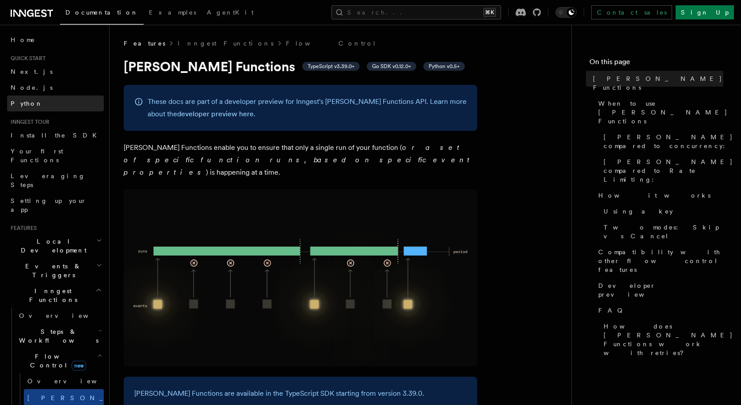 The width and height of the screenshot is (741, 405). What do you see at coordinates (60, 360) in the screenshot?
I see `button: Flow Controlnew` at bounding box center [60, 360].